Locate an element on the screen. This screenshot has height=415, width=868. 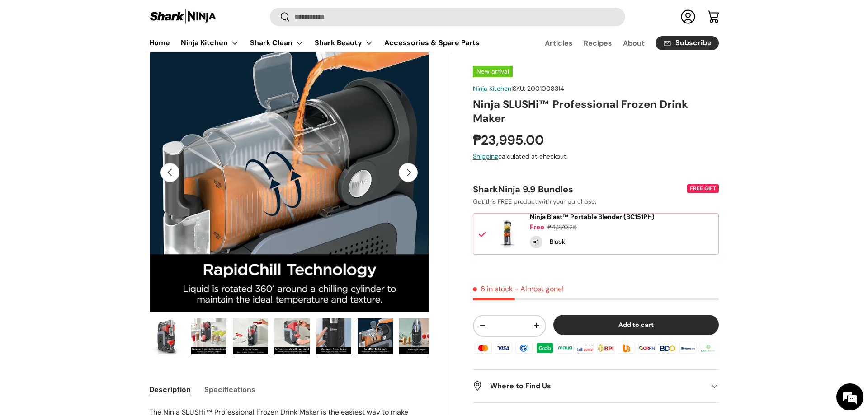
span: Get this FREE product with your purchase. is located at coordinates (534, 202).